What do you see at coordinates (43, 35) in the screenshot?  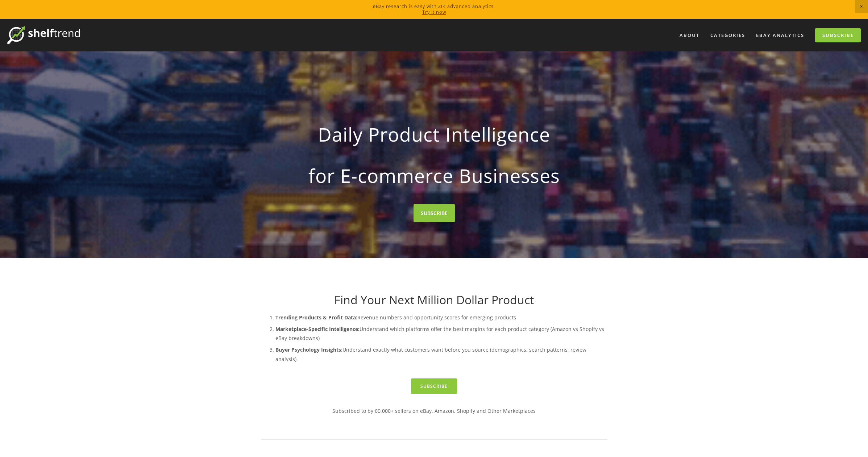 I see `img: ShelfTrend` at bounding box center [43, 35].